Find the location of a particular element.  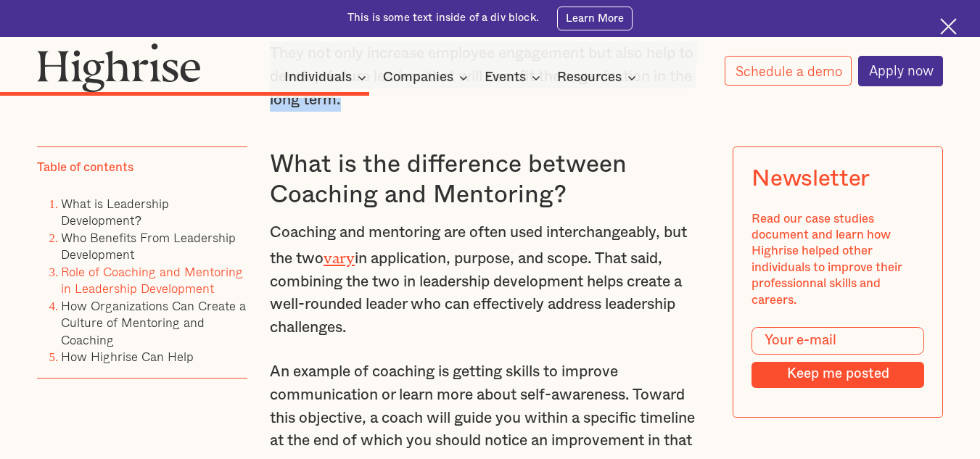

a: What is Leadership Development? is located at coordinates (114, 212).